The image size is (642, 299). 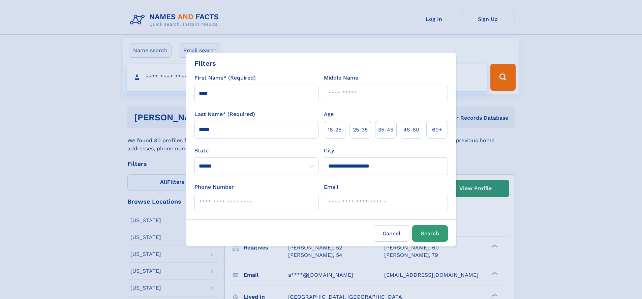 I want to click on label: State, so click(x=256, y=151).